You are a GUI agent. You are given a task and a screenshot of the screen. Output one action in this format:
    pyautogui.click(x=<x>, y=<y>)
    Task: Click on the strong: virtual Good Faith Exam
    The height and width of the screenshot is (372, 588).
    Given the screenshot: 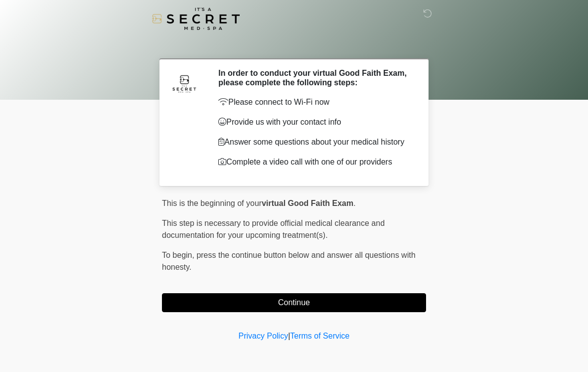 What is the action you would take?
    pyautogui.click(x=307, y=203)
    